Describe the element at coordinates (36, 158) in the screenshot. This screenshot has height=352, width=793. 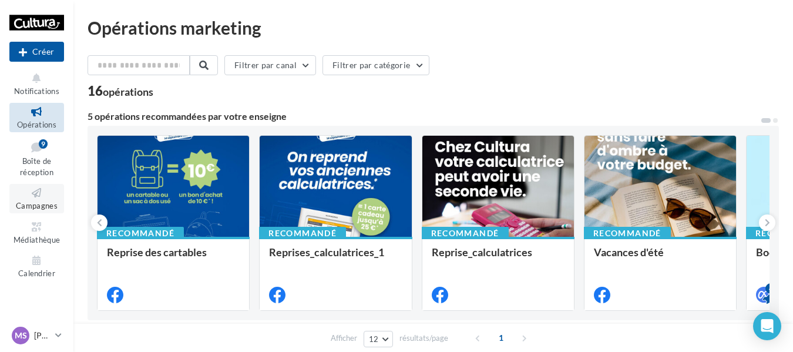
I see `a: Boîte de réception9` at that location.